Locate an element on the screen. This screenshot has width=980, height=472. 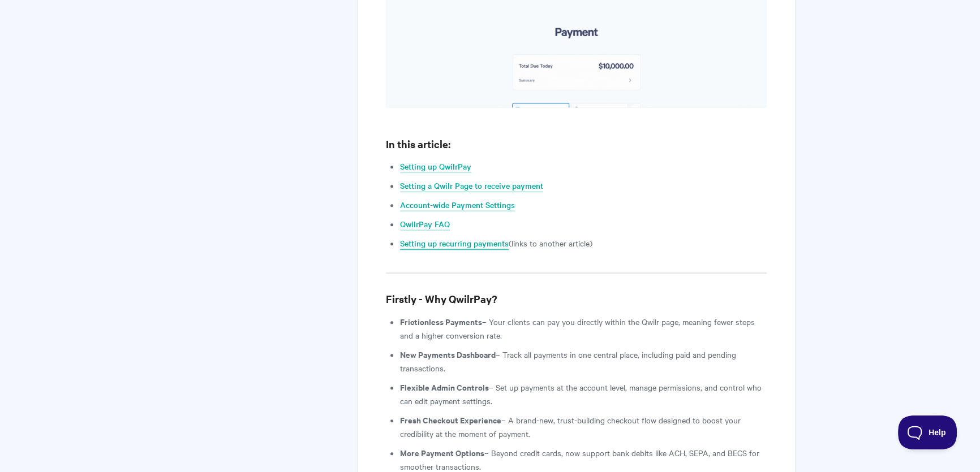
li: (links to another article) is located at coordinates (583, 243).